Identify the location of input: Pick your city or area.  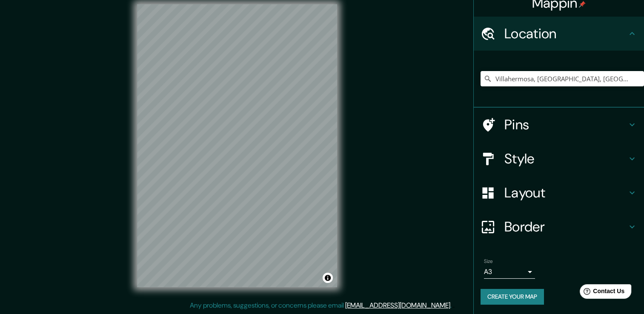
(562, 79).